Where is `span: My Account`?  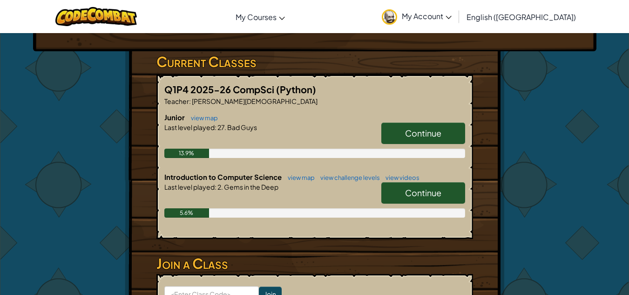
span: My Account is located at coordinates (427, 16).